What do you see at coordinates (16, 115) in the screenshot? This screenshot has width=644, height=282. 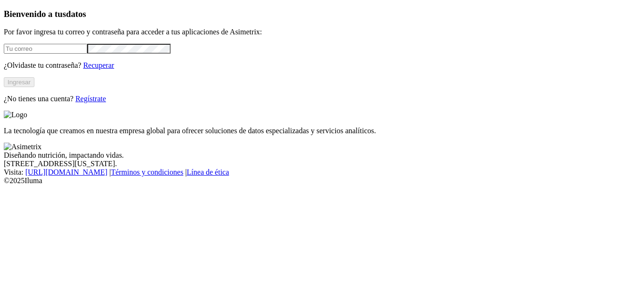 I see `img: Logo` at bounding box center [16, 115].